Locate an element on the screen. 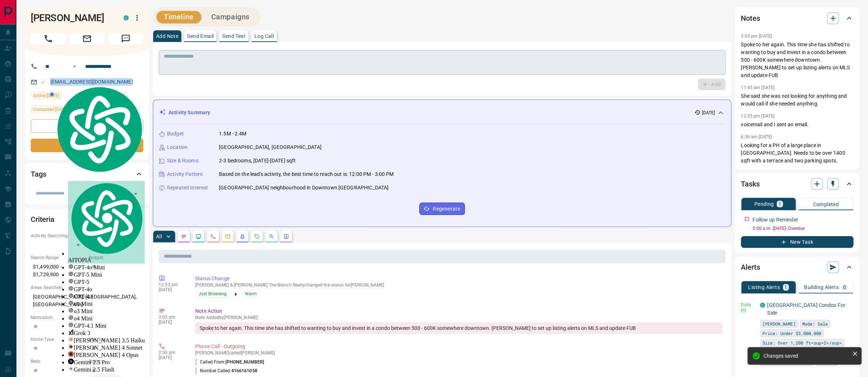 The height and width of the screenshot is (377, 868). div: Gemini 2.5 Pro is located at coordinates (107, 362).